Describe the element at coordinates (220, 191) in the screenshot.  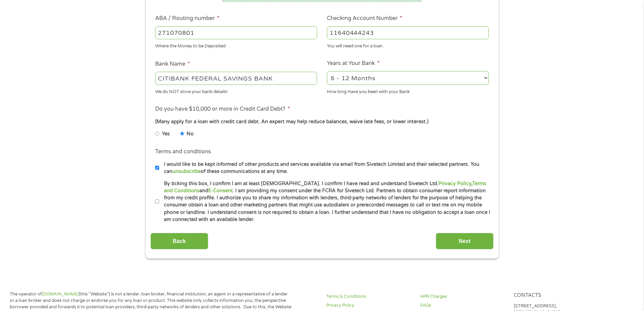
I see `a: E-Consent` at that location.